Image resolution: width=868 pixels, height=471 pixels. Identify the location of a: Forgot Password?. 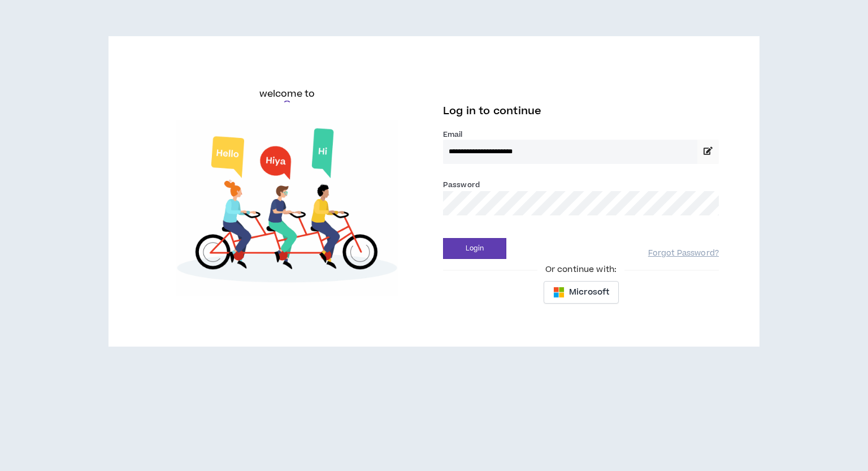
(683, 253).